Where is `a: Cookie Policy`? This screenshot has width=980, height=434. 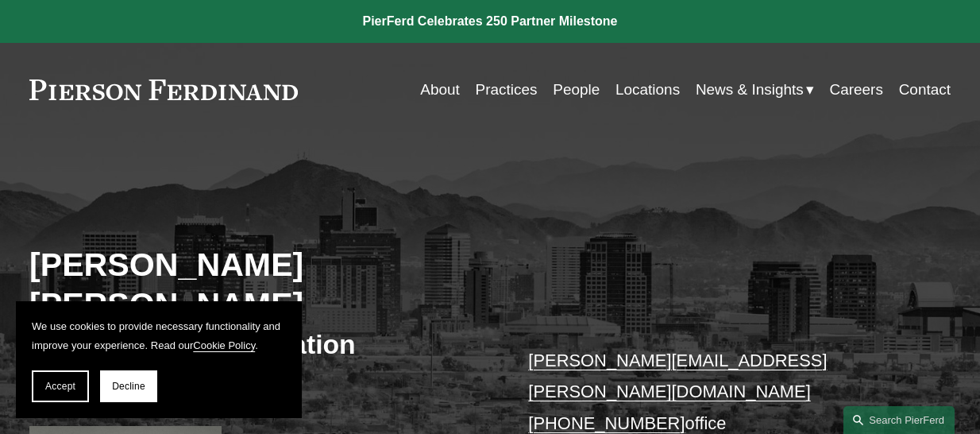
a: Cookie Policy is located at coordinates (224, 345).